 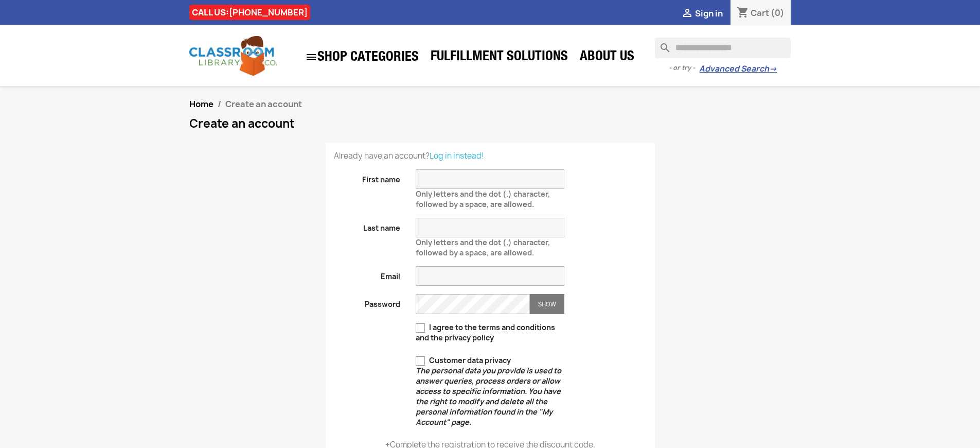 I want to click on span: Sign in, so click(x=709, y=13).